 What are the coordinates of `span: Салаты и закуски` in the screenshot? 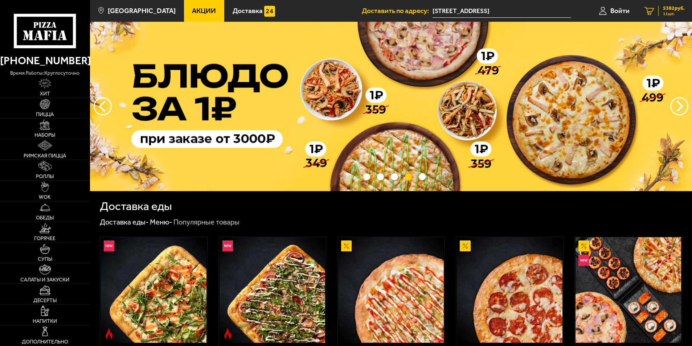 It's located at (45, 280).